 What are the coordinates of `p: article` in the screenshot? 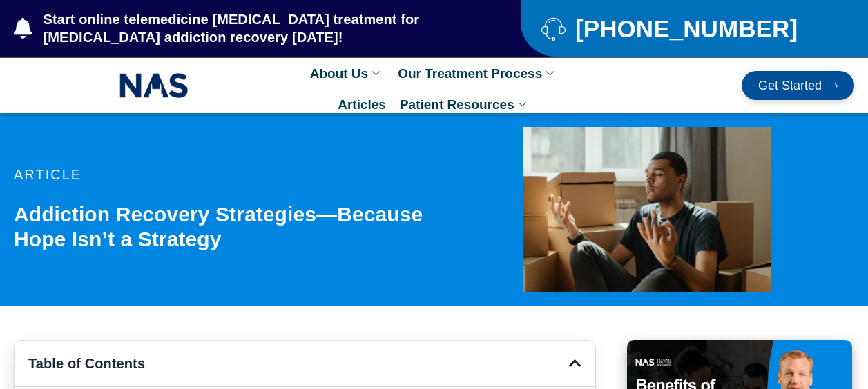 It's located at (227, 175).